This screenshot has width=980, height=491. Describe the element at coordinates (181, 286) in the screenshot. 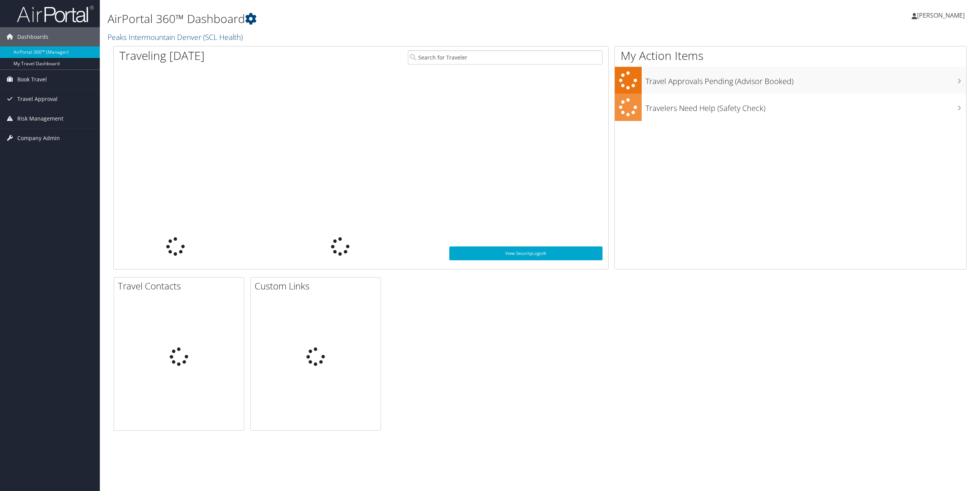

I see `h2: Travel Contacts` at that location.